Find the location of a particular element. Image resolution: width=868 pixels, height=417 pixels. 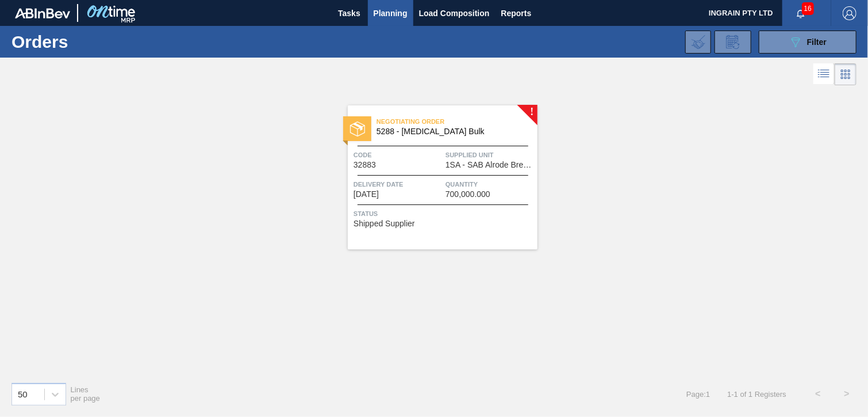

span: Status is located at coordinates (443, 213).